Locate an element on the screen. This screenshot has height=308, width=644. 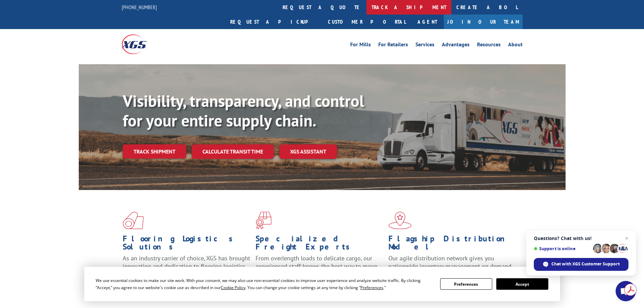
button: Preferences is located at coordinates (466, 284).